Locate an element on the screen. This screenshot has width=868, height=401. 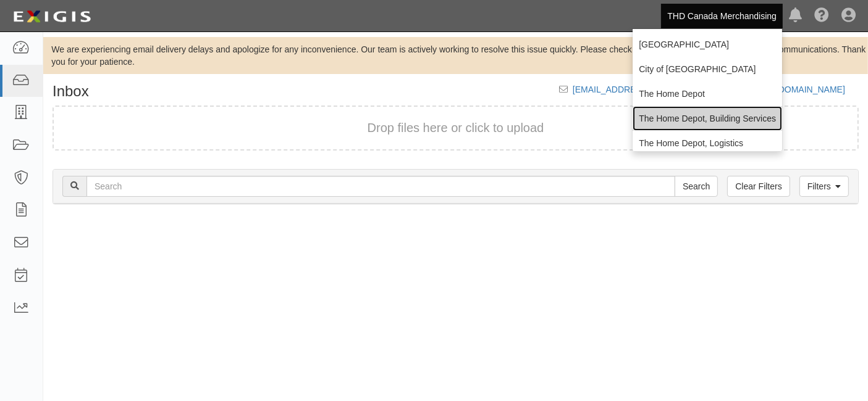
img: logo-5460c22ac91f19d4615b14bd174203de0afe785f0fc80cf4dbbc73dc1793850b.png is located at coordinates (52, 17).